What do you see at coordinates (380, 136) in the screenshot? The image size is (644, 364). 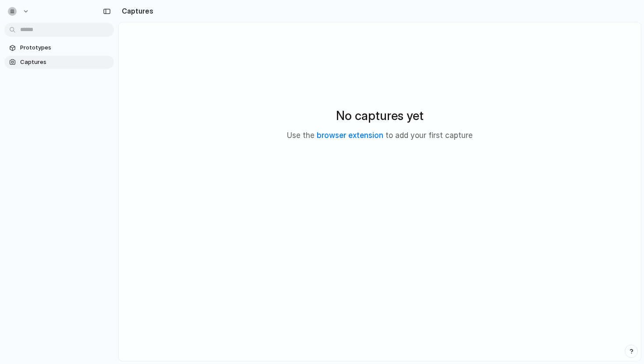 I see `p: Use the to add your first capture` at bounding box center [380, 136].